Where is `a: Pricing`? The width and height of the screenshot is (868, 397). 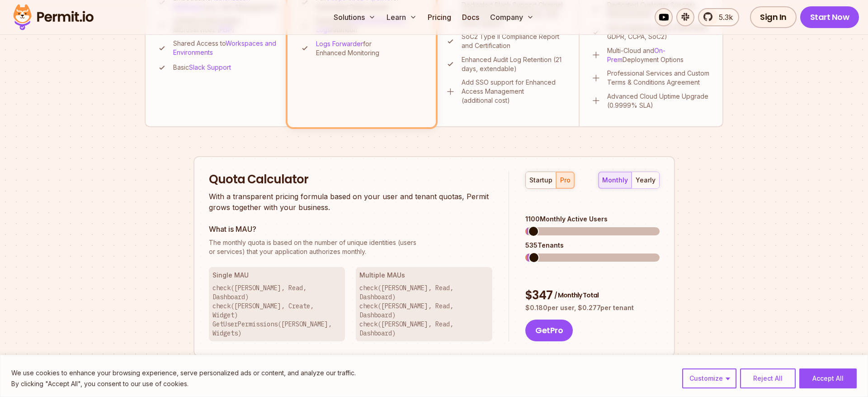
a: Pricing is located at coordinates (439, 17).